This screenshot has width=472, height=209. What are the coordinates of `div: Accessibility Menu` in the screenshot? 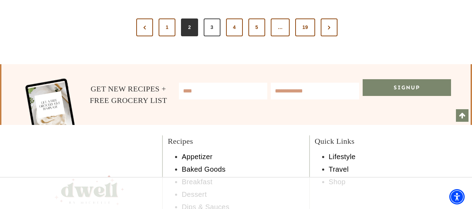 It's located at (457, 197).